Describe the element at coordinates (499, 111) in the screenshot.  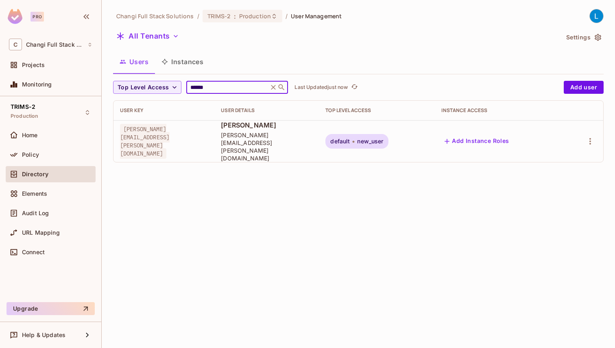
I see `div: Instance Access` at that location.